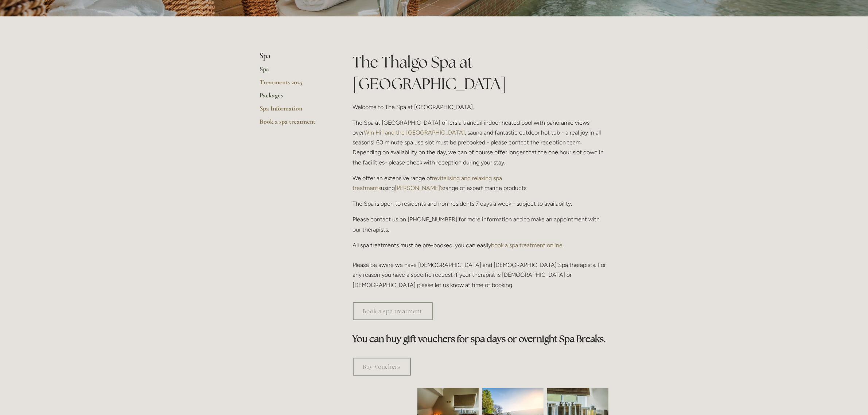 This screenshot has height=415, width=868. I want to click on a: Spa Information, so click(294, 111).